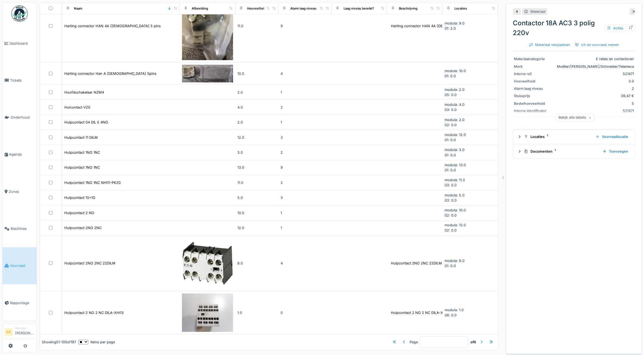 The height and width of the screenshot is (355, 644). I want to click on a: Tickets, so click(20, 80).